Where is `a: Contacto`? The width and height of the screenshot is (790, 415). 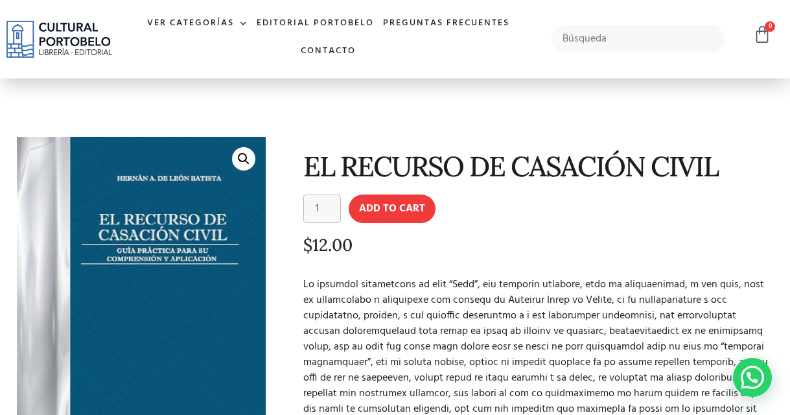
a: Contacto is located at coordinates (328, 51).